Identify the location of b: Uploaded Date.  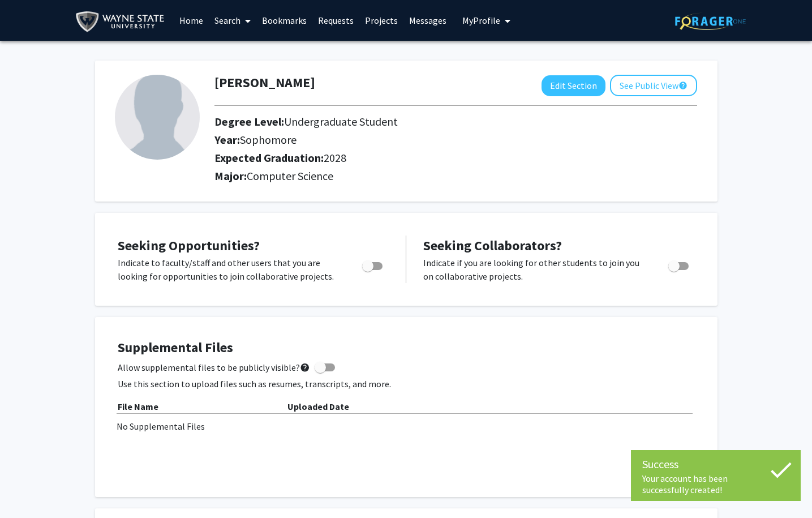
(318, 406).